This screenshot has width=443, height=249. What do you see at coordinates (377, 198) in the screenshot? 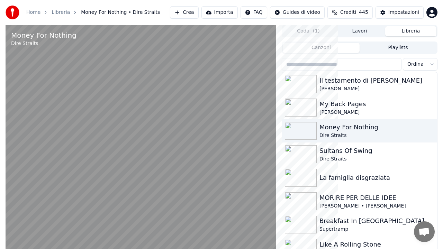
I see `div: MORIRE PER DELLE IDEE` at bounding box center [377, 198].